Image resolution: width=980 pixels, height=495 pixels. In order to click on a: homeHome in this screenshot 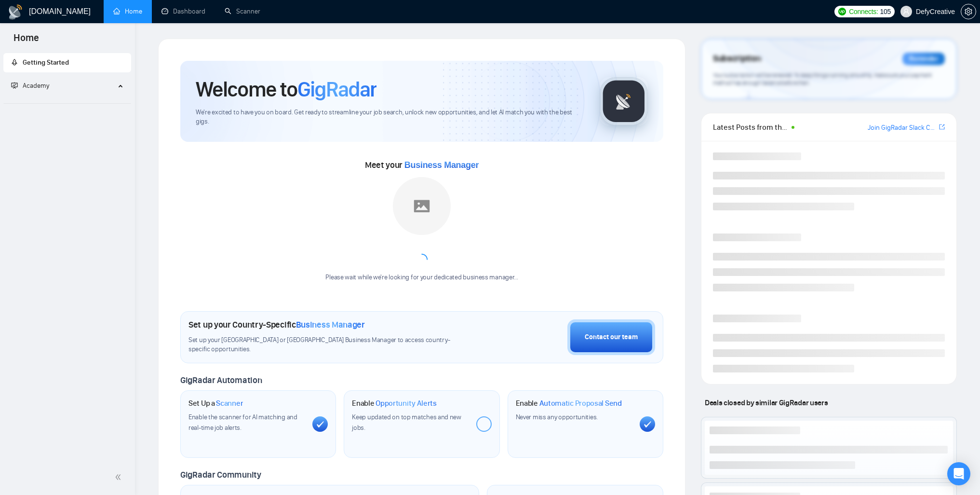, I will do `click(128, 11)`.